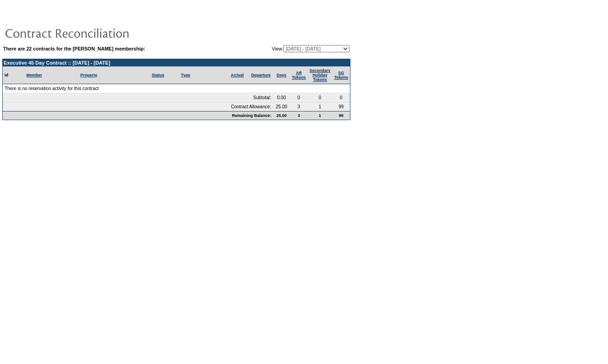 The height and width of the screenshot is (364, 608). What do you see at coordinates (34, 75) in the screenshot?
I see `a: Member` at bounding box center [34, 75].